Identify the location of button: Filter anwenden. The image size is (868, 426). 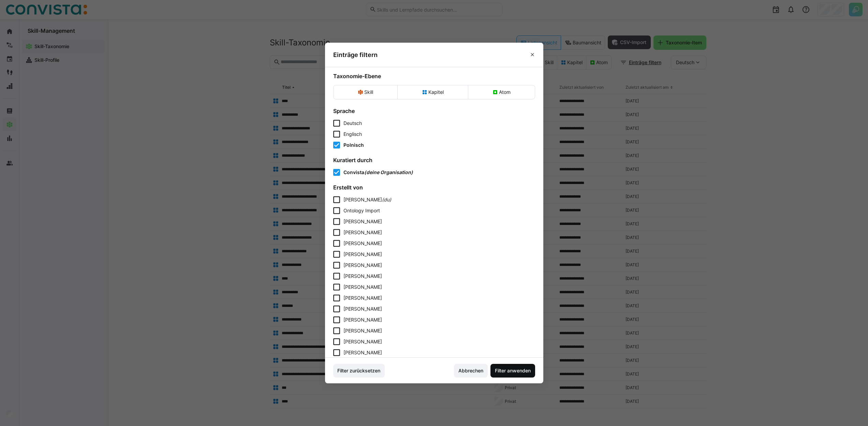
(513, 370).